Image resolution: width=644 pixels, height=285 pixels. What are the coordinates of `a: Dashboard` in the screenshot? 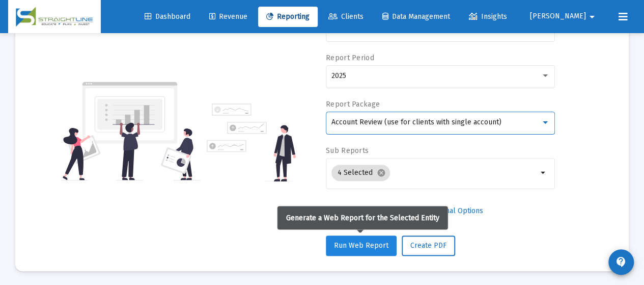 It's located at (167, 17).